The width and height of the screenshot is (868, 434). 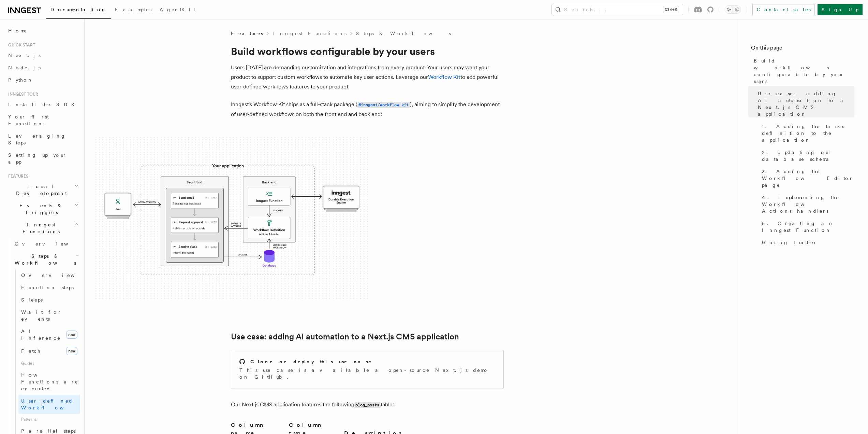 I want to click on a: Clone or deploy this use caseThis use case is available a open-source Next.js demo on GitHub., so click(x=367, y=369).